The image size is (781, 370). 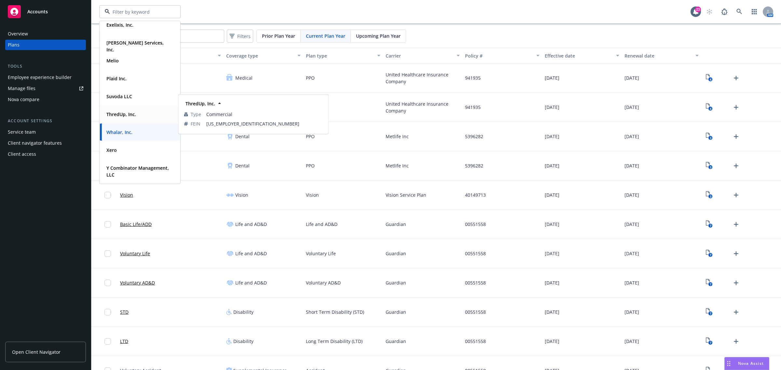 What do you see at coordinates (498, 56) in the screenshot?
I see `div: Policy #` at bounding box center [498, 56].